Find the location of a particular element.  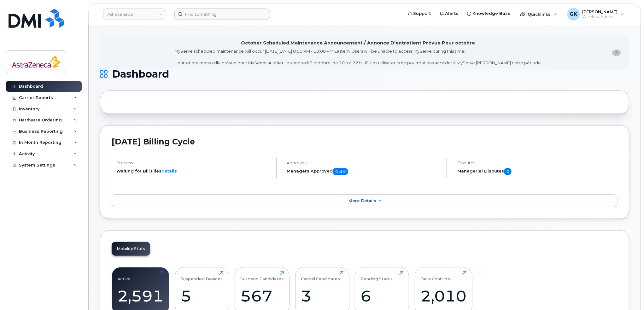

div: Suspend Candidates is located at coordinates (262, 276).